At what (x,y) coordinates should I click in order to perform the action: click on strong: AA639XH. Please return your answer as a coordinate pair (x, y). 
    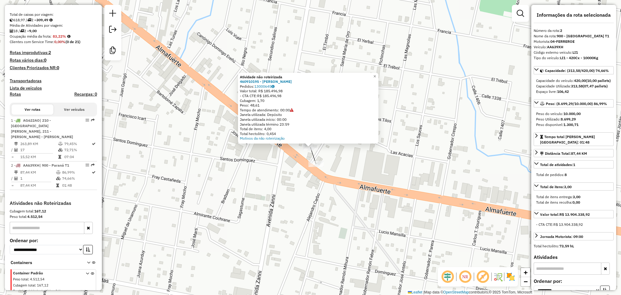
    Looking at the image, I should click on (555, 47).